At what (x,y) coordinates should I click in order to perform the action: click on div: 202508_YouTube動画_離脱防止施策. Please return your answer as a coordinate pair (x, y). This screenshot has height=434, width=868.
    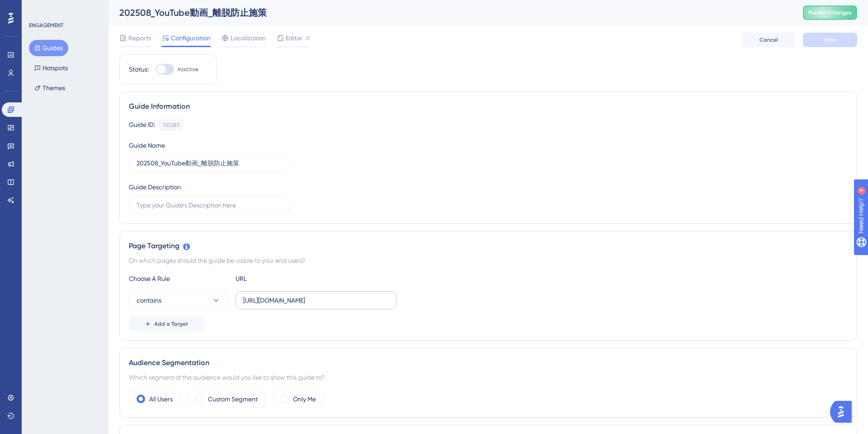
    Looking at the image, I should click on (450, 13).